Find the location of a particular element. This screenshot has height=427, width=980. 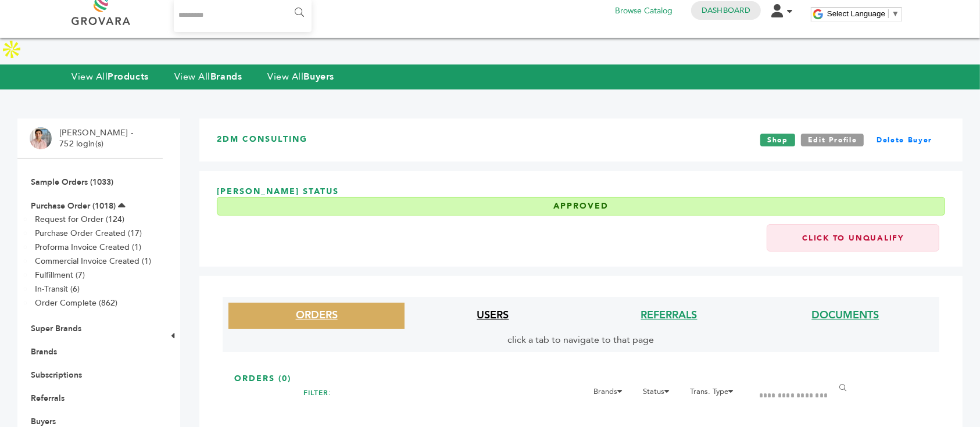

strong: Brands is located at coordinates (226, 76).